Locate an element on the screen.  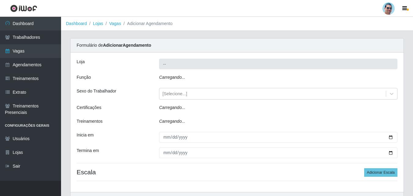
button: Adicionar Escala is located at coordinates (381, 172).